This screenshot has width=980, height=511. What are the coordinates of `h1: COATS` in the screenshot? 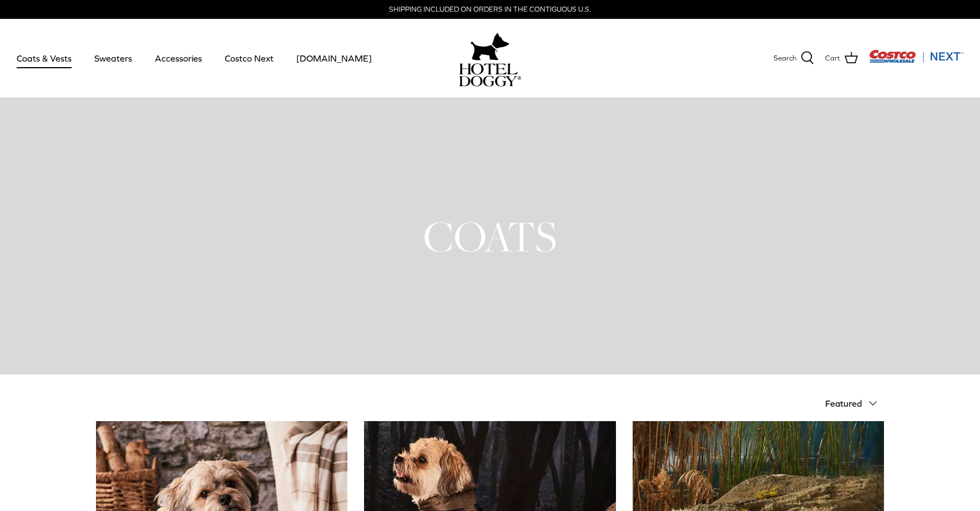 It's located at (490, 236).